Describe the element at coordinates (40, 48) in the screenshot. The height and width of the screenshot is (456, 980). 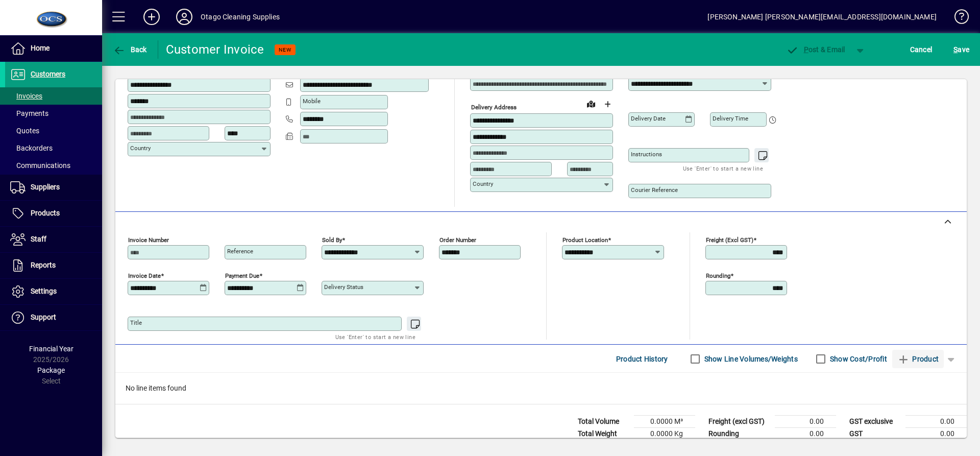
I see `span: Home` at that location.